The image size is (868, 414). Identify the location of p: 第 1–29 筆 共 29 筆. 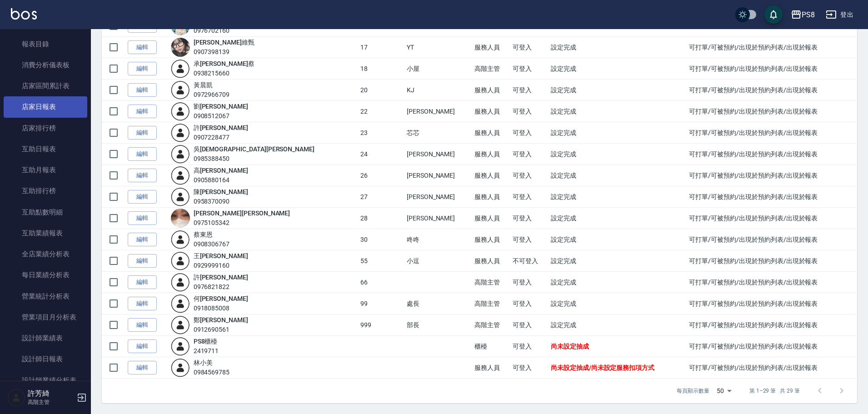
(774, 391).